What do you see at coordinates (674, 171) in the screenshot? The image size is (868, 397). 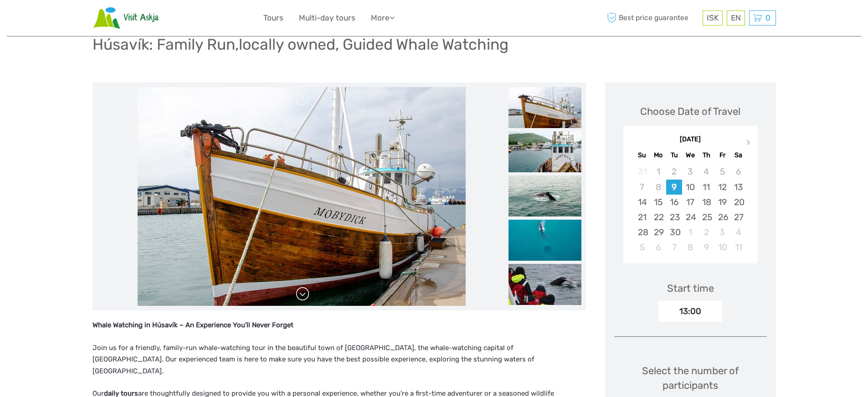 I see `div: Not available Tuesday, September 2nd, 2025` at bounding box center [674, 171].